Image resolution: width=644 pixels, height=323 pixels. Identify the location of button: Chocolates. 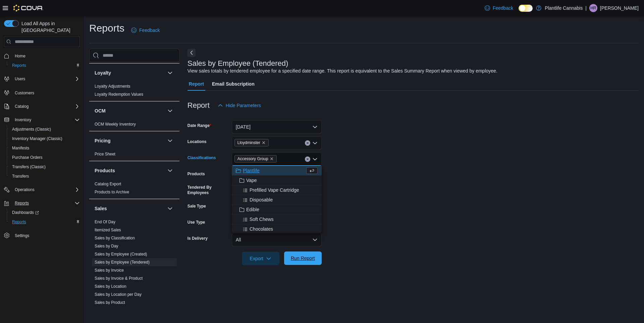
(277, 229).